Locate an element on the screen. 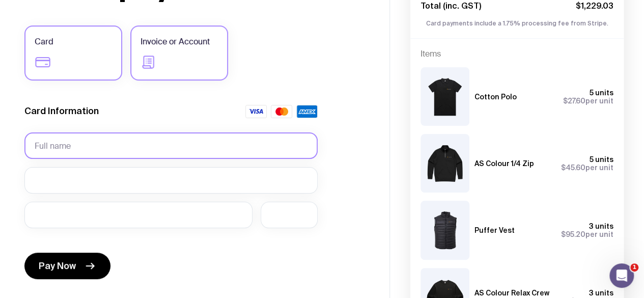 The image size is (644, 298). h3: Puffer Vest is located at coordinates (494, 230).